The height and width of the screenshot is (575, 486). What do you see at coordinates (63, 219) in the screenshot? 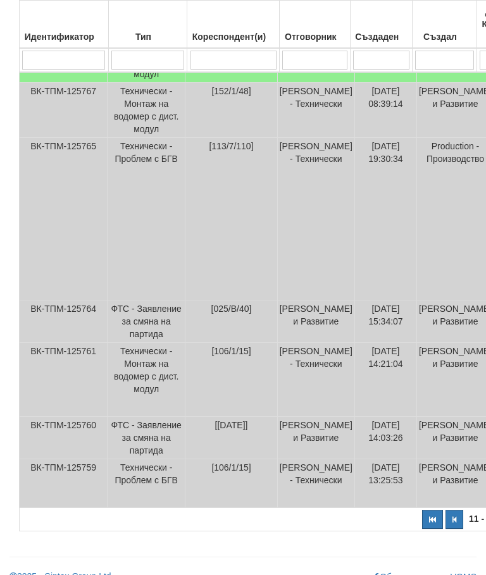
I see `td: ВК-ТПМ-125765` at bounding box center [63, 219].